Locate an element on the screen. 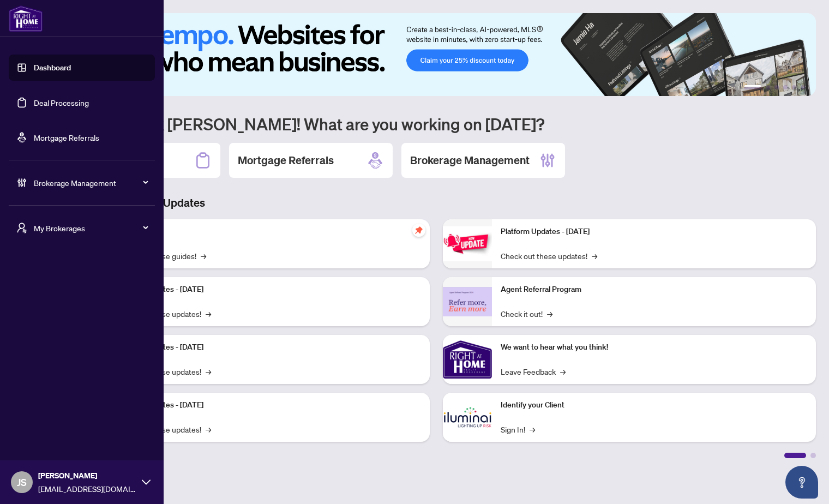  button: 1 is located at coordinates (753, 88).